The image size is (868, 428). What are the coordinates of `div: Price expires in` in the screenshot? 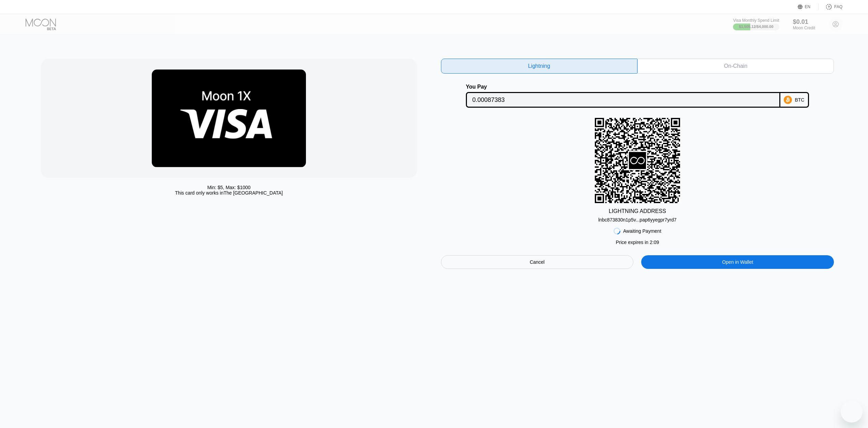 It's located at (637, 242).